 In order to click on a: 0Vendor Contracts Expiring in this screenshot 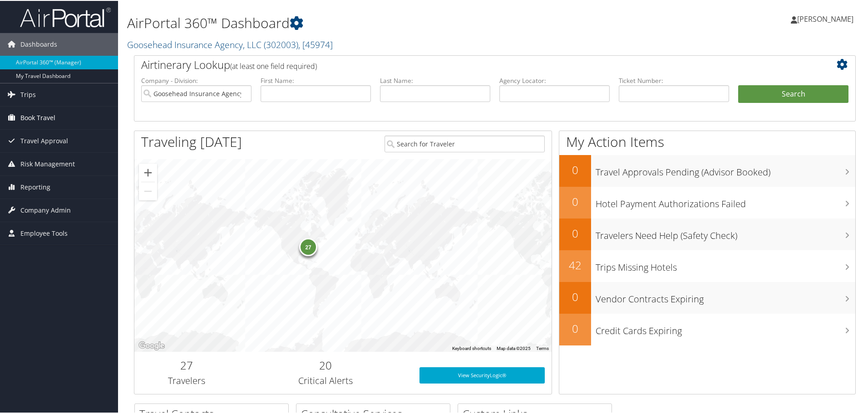, I will do `click(707, 297)`.